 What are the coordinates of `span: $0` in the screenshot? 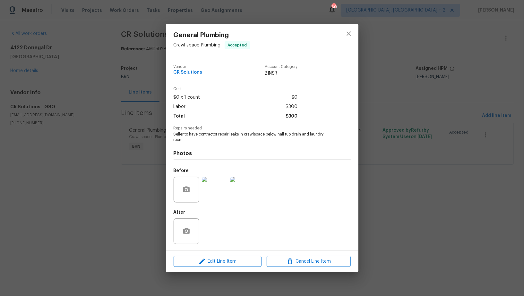 It's located at (294, 98).